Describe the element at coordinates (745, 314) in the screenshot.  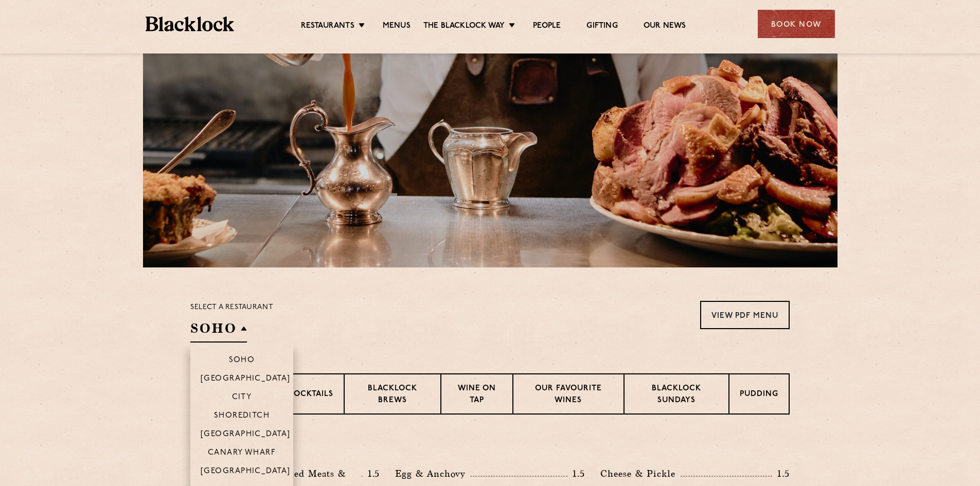
I see `a: View PDF Menu` at that location.